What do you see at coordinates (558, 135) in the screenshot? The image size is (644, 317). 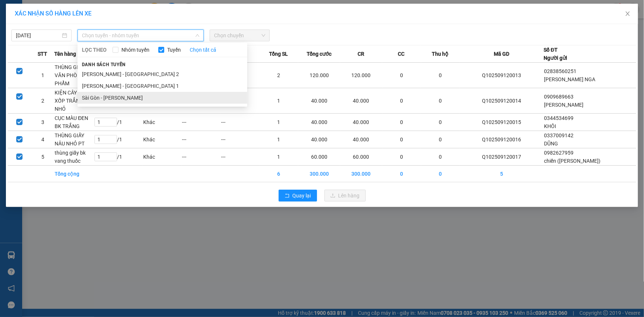 I see `span: 0337009142` at bounding box center [558, 135].